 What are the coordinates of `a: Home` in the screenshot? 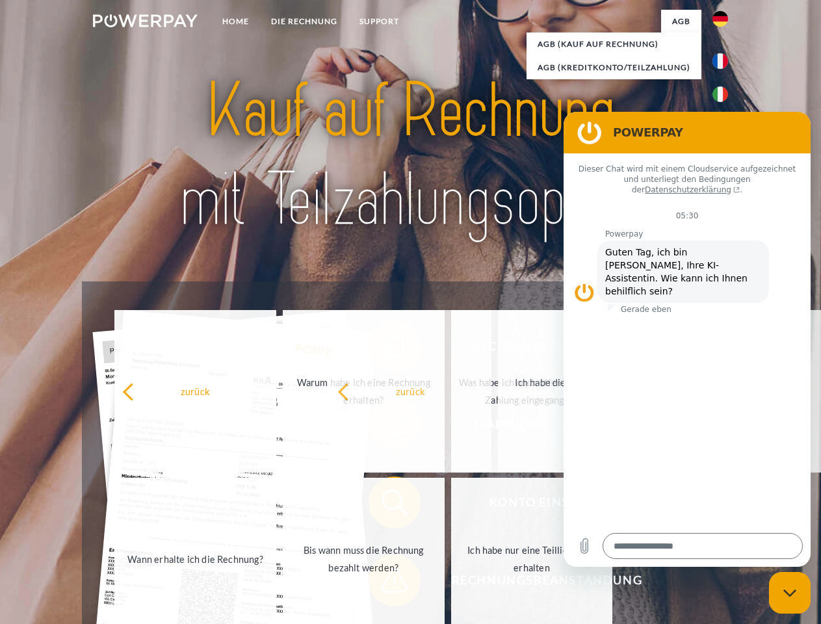 It's located at (235, 21).